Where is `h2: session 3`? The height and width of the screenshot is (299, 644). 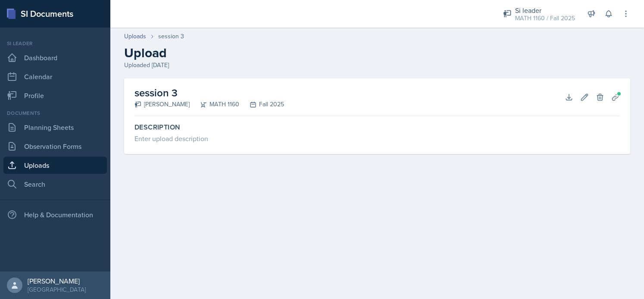
h2: session 3 is located at coordinates (209, 93).